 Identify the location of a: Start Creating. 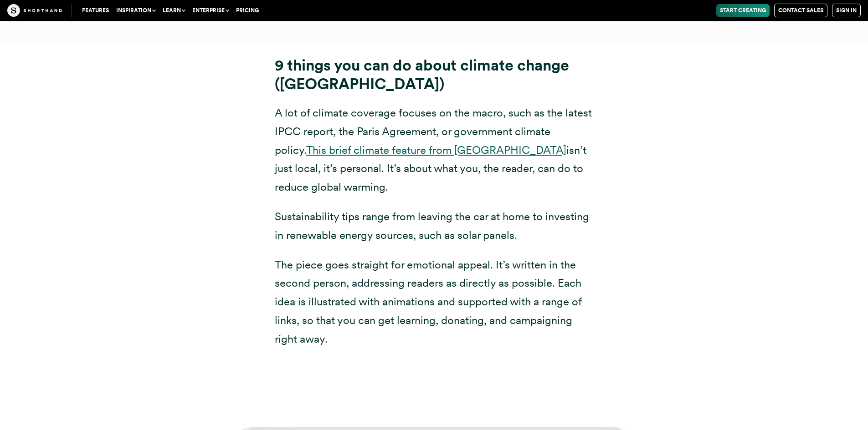
(743, 11).